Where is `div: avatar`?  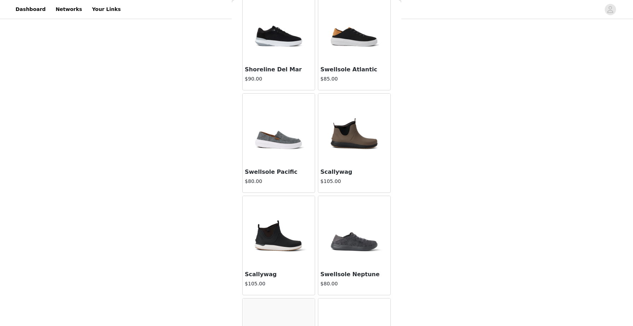 div: avatar is located at coordinates (610, 10).